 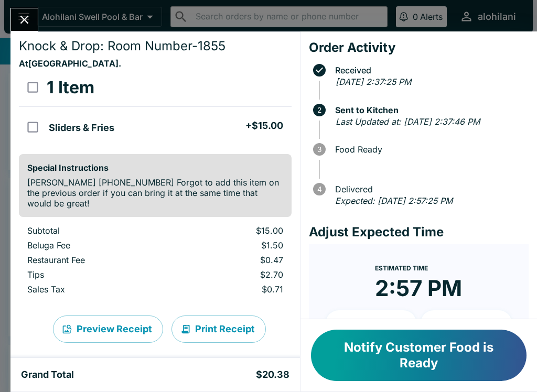 I want to click on h3: 1 Item, so click(x=70, y=88).